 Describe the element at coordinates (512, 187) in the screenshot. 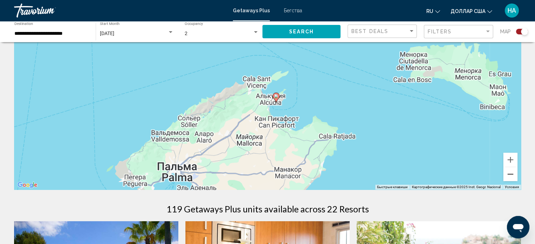

I see `a: Условия` at that location.